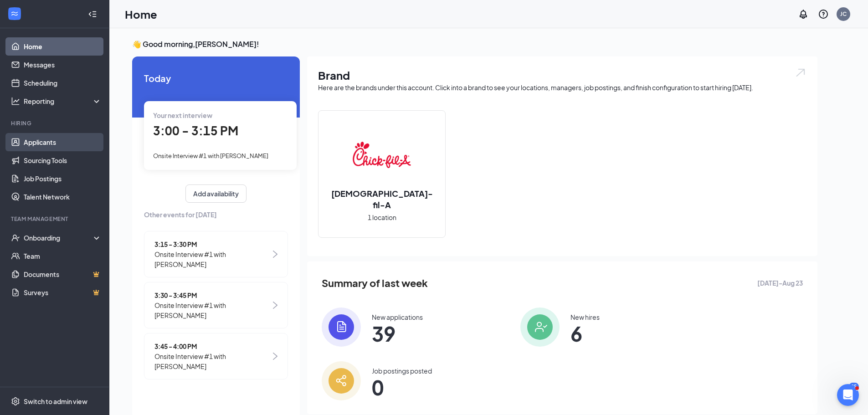 This screenshot has width=868, height=415. Describe the element at coordinates (382, 217) in the screenshot. I see `span: 1 location` at that location.